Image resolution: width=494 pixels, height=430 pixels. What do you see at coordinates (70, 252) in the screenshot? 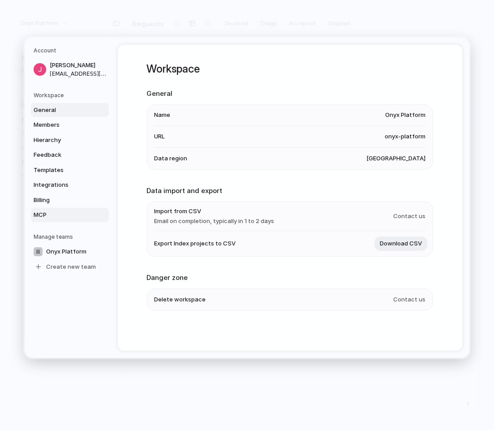
I see `a: Onyx Platform` at bounding box center [70, 252].